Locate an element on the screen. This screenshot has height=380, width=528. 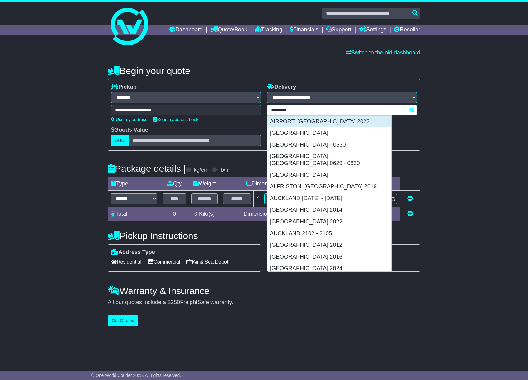
div: AUCKLAND 2102 - 2105 is located at coordinates (329, 234).